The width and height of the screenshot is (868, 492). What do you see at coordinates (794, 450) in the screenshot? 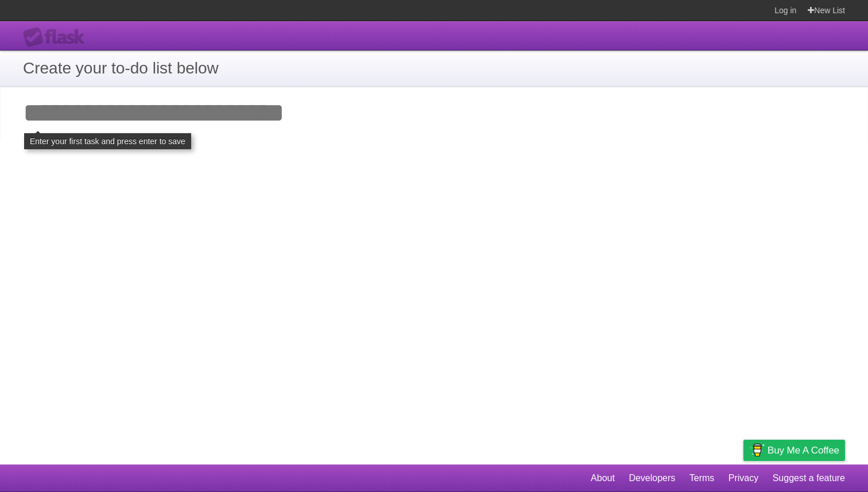
I see `a: Buy me a coffee` at bounding box center [794, 450].